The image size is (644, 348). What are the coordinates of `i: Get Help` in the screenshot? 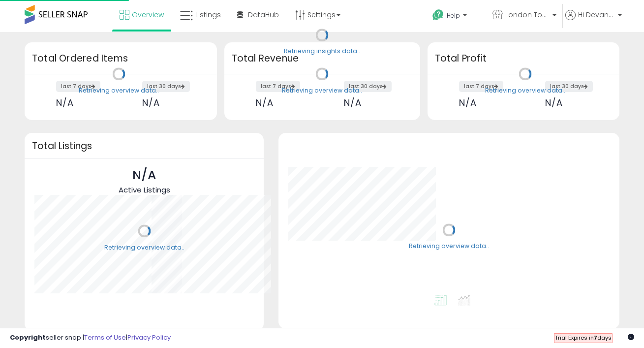 It's located at (438, 15).